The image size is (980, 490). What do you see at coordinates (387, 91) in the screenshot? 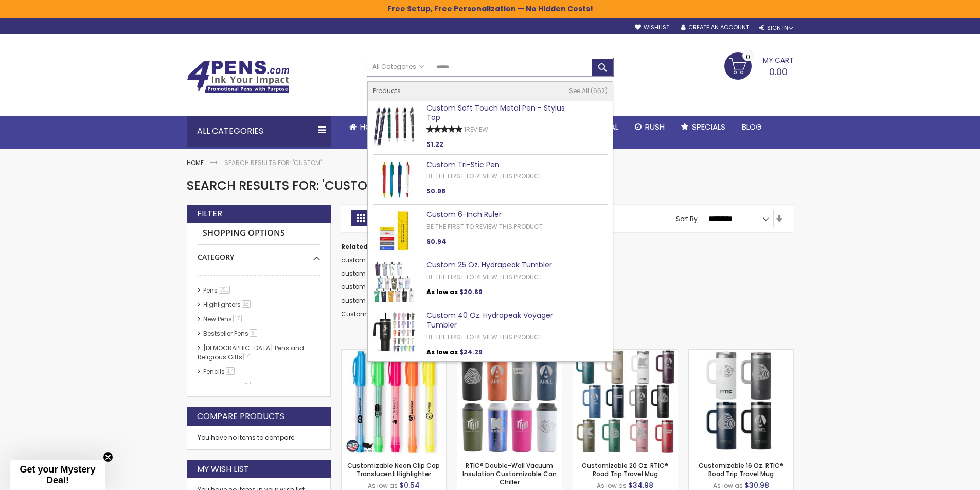
I see `span: Products` at bounding box center [387, 91].